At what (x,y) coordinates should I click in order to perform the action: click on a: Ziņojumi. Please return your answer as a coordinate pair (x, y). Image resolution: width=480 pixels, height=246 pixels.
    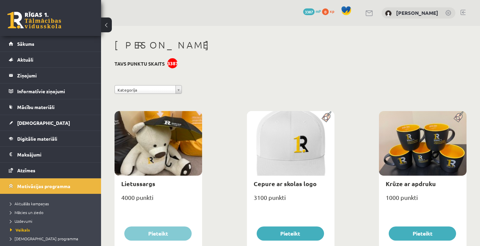
    Looking at the image, I should click on (51, 75).